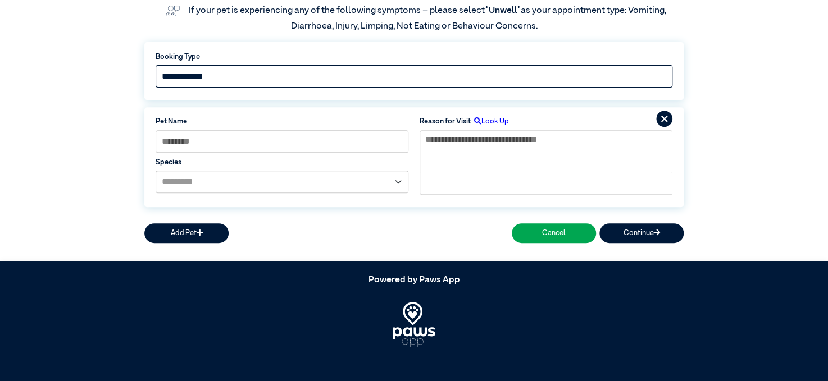  Describe the element at coordinates (172, 11) in the screenshot. I see `img: vet` at that location.